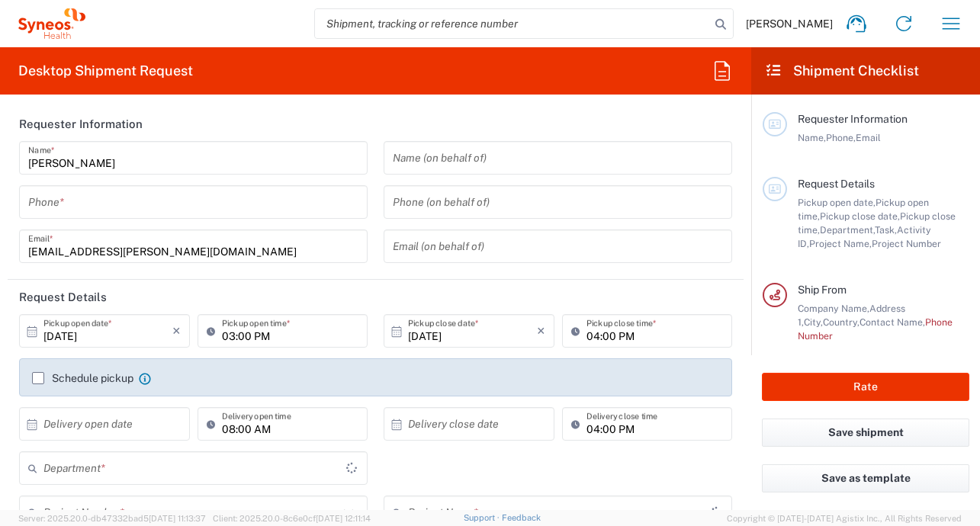 The image size is (980, 526). I want to click on span: Contact Name,, so click(891, 321).